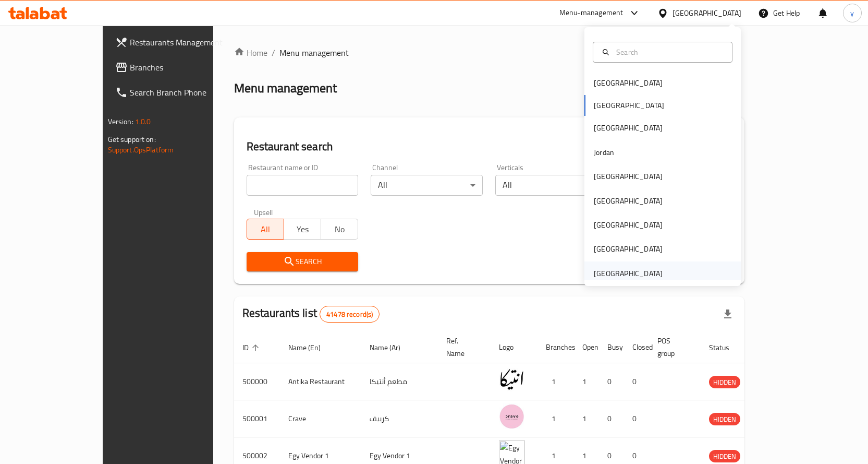  What do you see at coordinates (185, 92) in the screenshot?
I see `span: Search Branch Phone` at bounding box center [185, 92].